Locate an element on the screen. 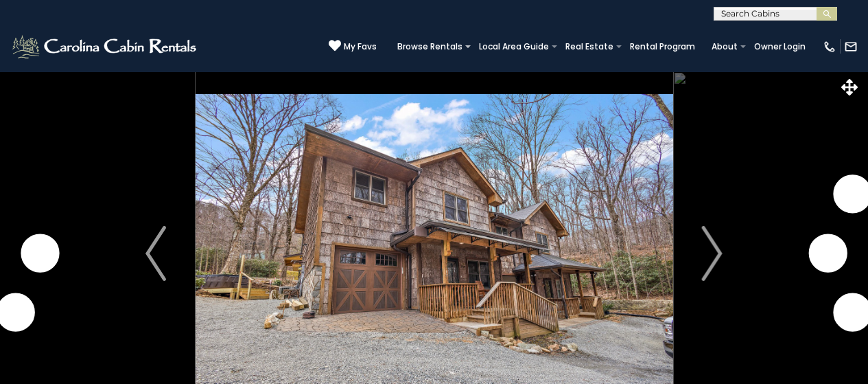 Image resolution: width=868 pixels, height=384 pixels. a: Owner Login is located at coordinates (779, 47).